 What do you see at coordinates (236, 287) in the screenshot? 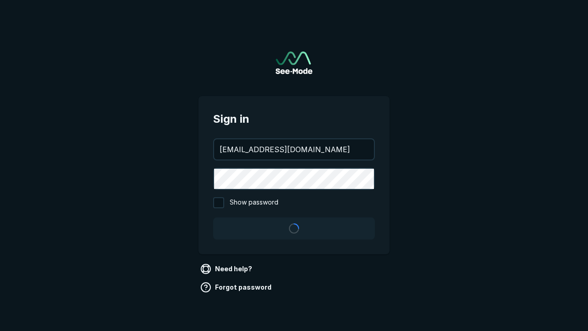
I see `a: Forgot password` at bounding box center [236, 287].